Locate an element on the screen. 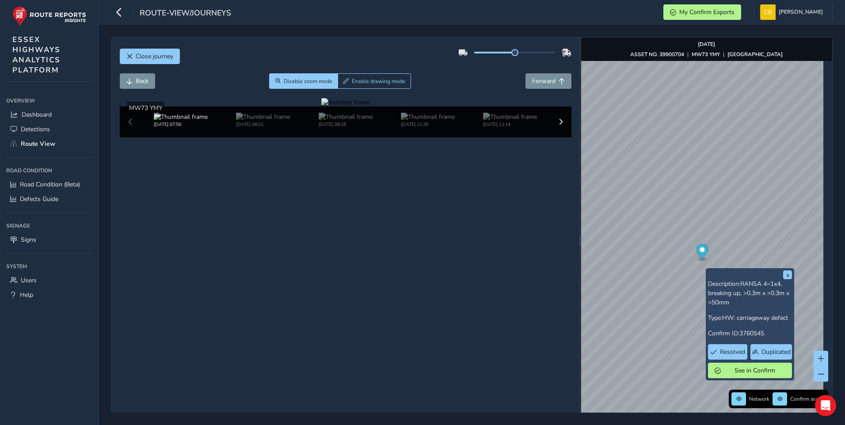 The image size is (845, 425). p: Description: is located at coordinates (750, 293).